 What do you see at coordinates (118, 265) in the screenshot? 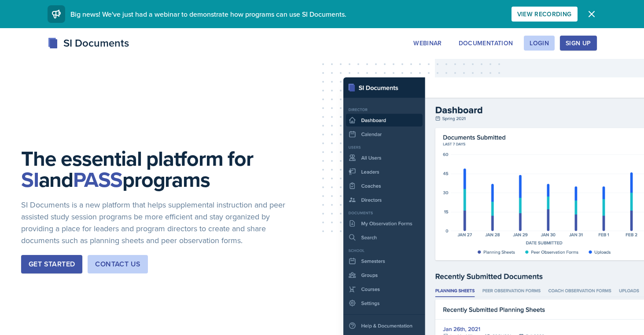
I see `div: Contact Us` at bounding box center [118, 265].